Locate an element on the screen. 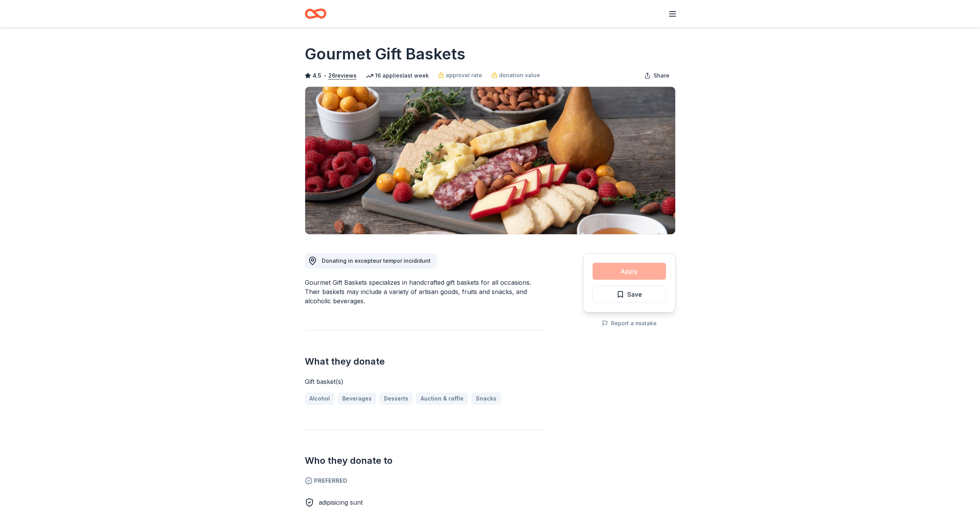  button: Report a mistake is located at coordinates (629, 324).